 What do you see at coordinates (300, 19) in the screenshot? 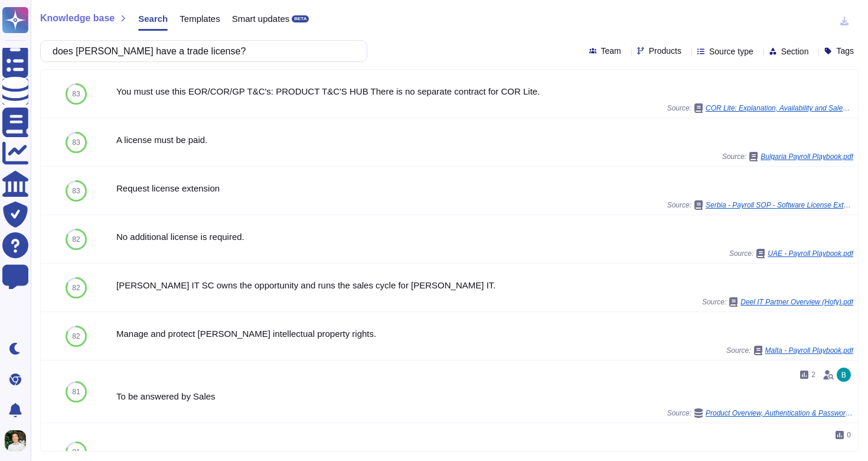
I see `div: BETA` at bounding box center [300, 19].